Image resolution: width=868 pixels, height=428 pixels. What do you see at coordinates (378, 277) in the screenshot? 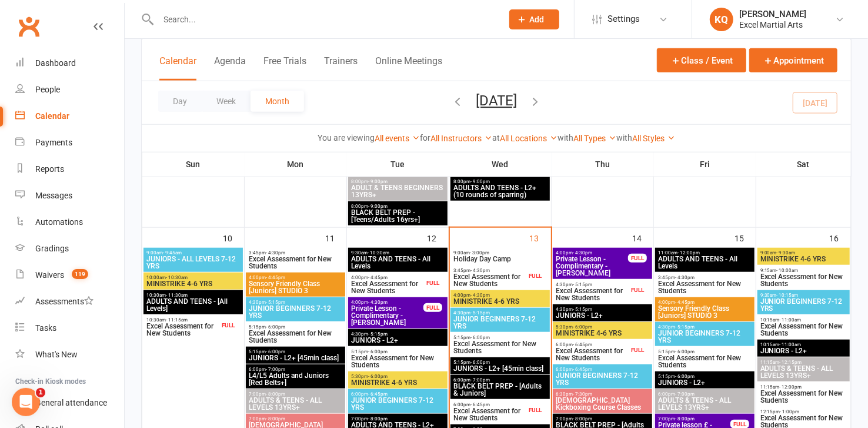
I see `span: - 4:45pm` at bounding box center [378, 277].